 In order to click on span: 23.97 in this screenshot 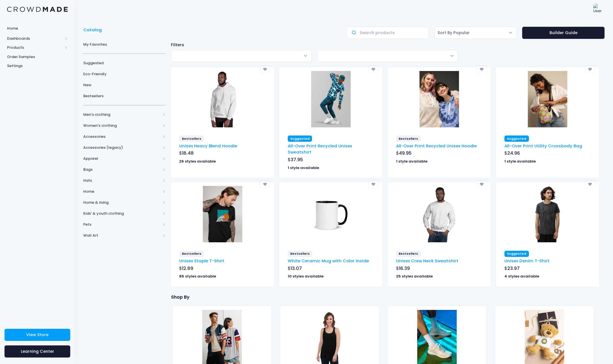, I will do `click(513, 268)`.